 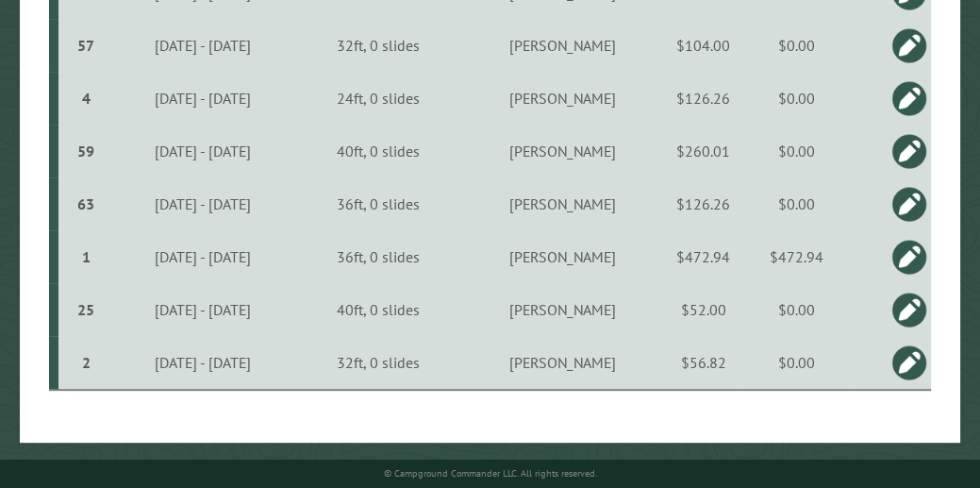 I want to click on td: $56.82, so click(x=704, y=363).